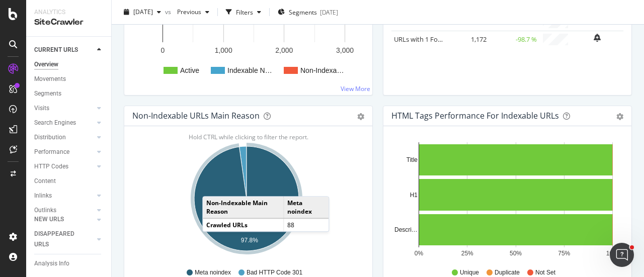 Image resolution: width=644 pixels, height=277 pixels. I want to click on td: Crawled URLs, so click(243, 226).